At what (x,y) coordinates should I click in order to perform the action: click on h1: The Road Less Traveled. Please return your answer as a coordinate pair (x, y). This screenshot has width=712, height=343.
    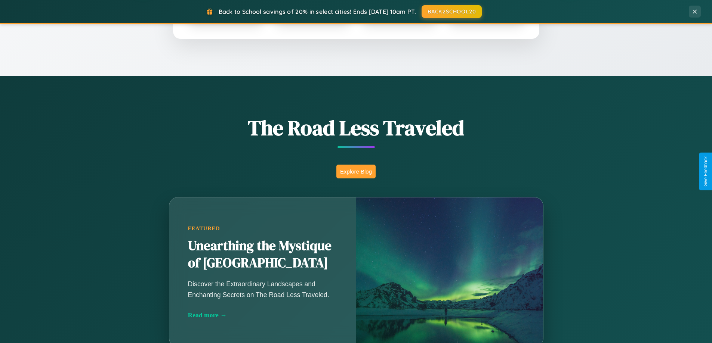
    Looking at the image, I should click on (356, 128).